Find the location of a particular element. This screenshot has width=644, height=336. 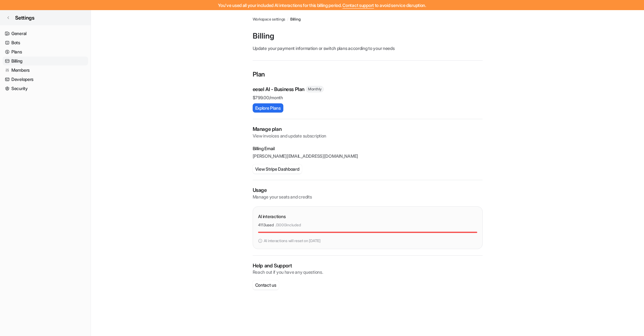

p: Reach out if you have any questions. is located at coordinates (368, 272).